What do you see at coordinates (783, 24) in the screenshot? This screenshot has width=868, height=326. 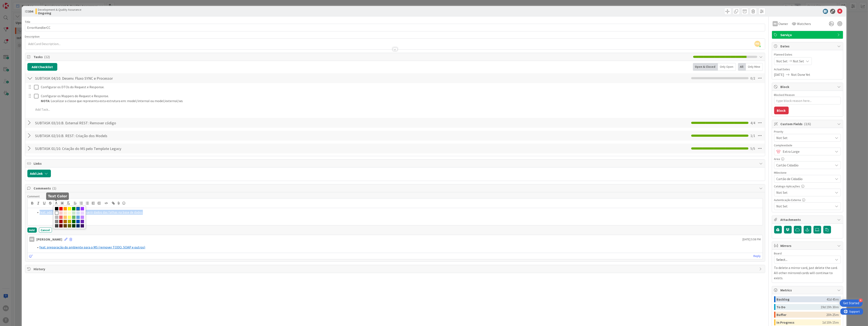 I see `span: Owner` at bounding box center [783, 24].